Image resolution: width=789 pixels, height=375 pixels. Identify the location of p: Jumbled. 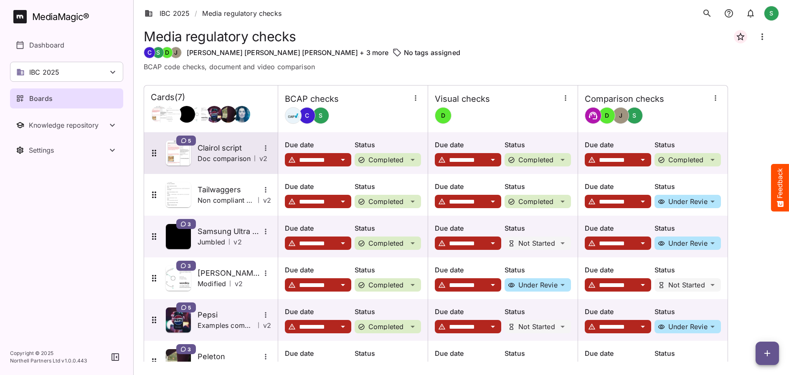
(211, 242).